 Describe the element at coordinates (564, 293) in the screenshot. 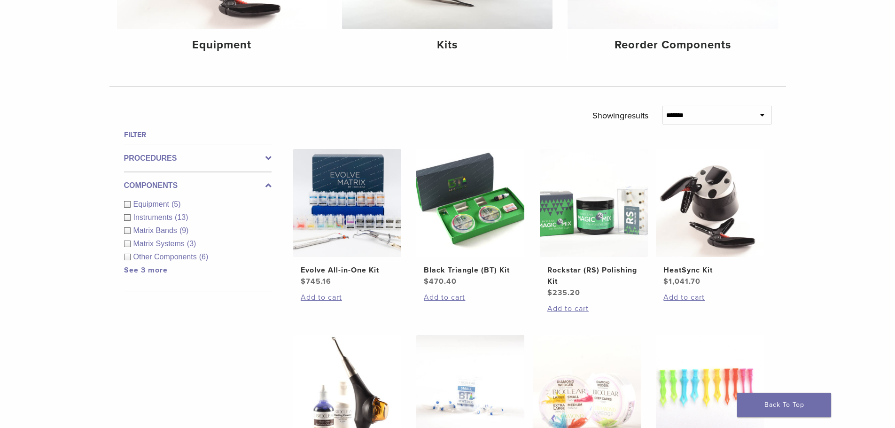

I see `bdi: 235.20` at that location.